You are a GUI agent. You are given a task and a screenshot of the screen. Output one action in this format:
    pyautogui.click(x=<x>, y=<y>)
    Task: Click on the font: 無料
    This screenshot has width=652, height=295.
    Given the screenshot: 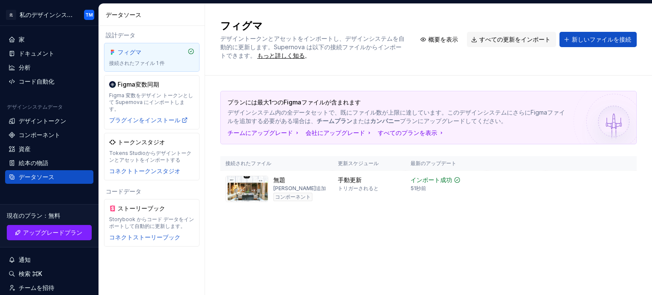 What is the action you would take?
    pyautogui.click(x=54, y=215)
    